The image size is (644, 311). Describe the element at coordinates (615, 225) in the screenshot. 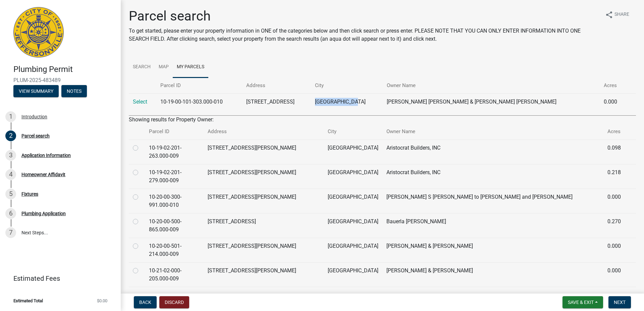

I see `td: 0.270` at that location.